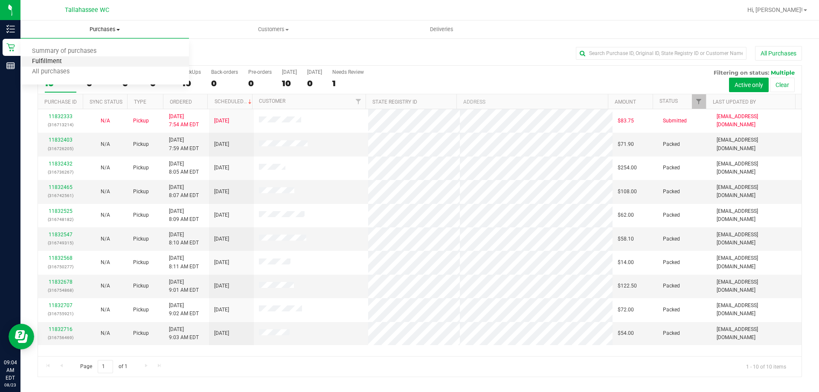 The width and height of the screenshot is (819, 392). I want to click on a: Customers, so click(273, 29).